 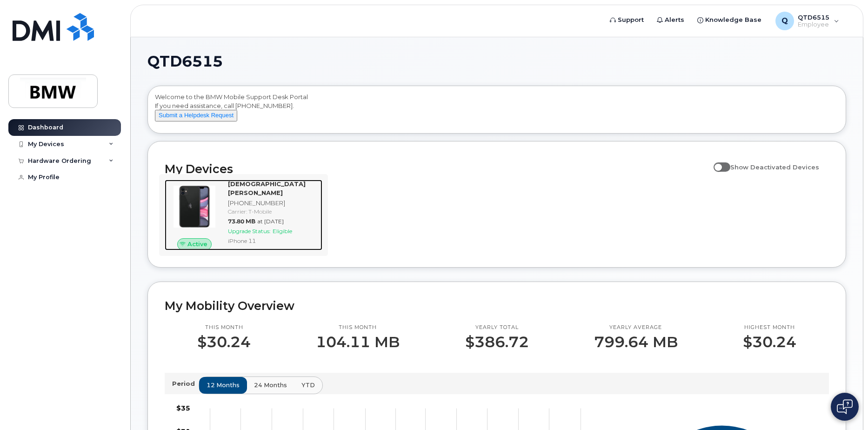 What do you see at coordinates (775, 167) in the screenshot?
I see `span: Show Deactivated Devices` at bounding box center [775, 167].